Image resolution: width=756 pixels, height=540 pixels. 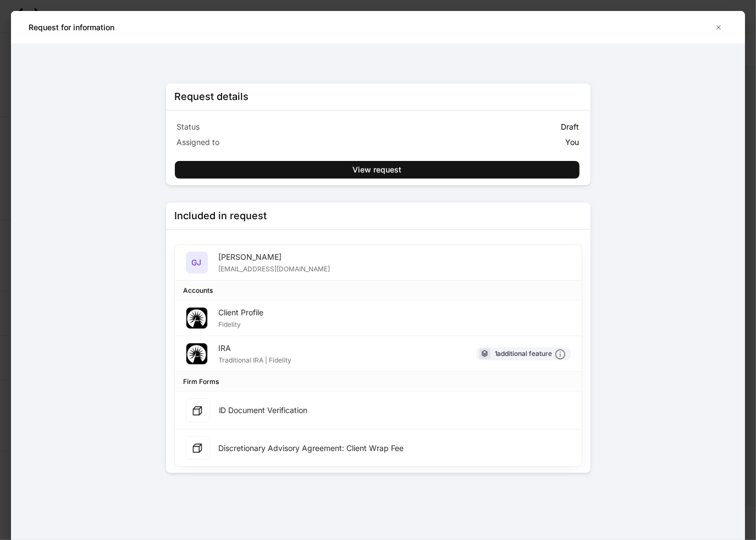 I want to click on div: Accounts, so click(x=198, y=291).